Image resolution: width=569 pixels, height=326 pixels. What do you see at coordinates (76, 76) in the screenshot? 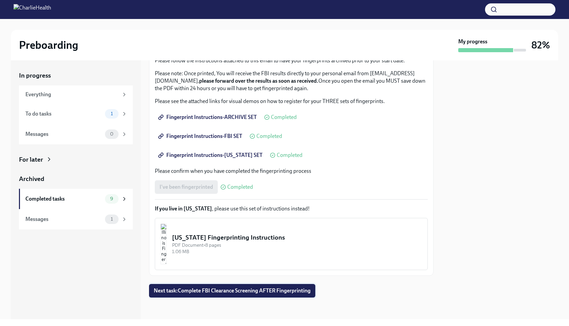
I see `div: In progress` at bounding box center [76, 76].